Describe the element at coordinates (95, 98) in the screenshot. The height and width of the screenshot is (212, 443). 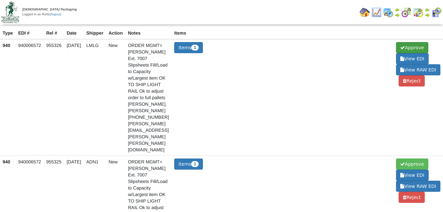
I see `td: LMLG` at that location.